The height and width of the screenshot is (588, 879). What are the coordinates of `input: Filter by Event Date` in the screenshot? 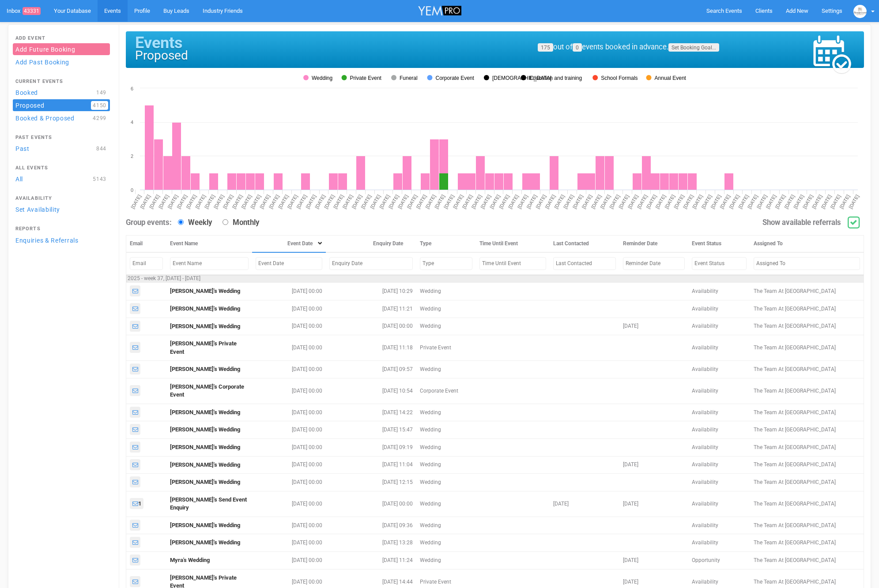 It's located at (289, 263).